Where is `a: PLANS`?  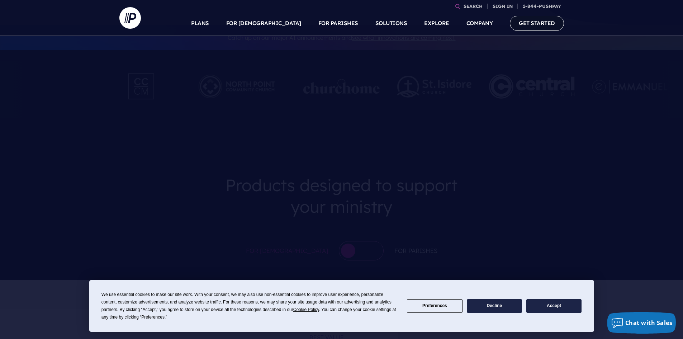 a: PLANS is located at coordinates (200, 23).